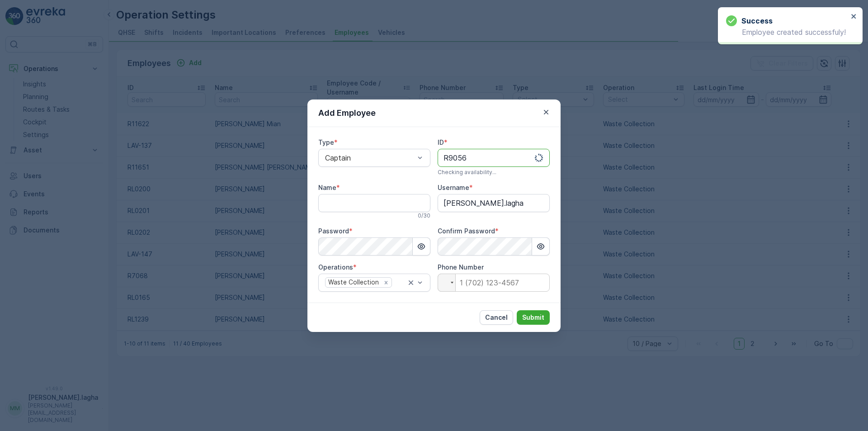 The image size is (868, 431). Describe the element at coordinates (533, 317) in the screenshot. I see `button: Submit` at that location.